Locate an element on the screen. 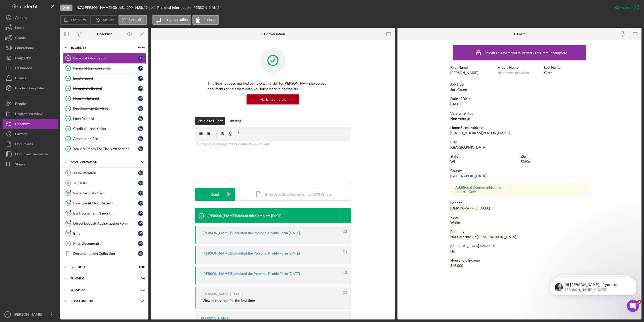  div: ID Verification is located at coordinates (106, 173).